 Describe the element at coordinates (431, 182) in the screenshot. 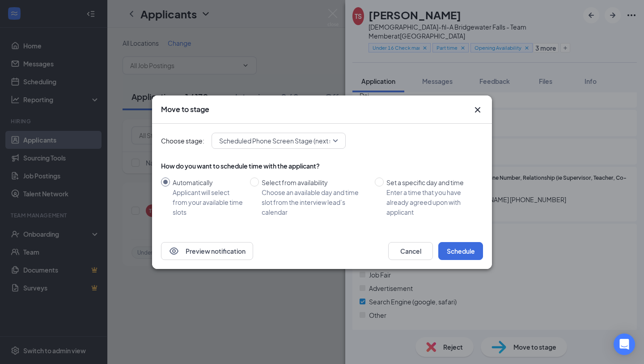

I see `div: Set a specific day and time` at that location.